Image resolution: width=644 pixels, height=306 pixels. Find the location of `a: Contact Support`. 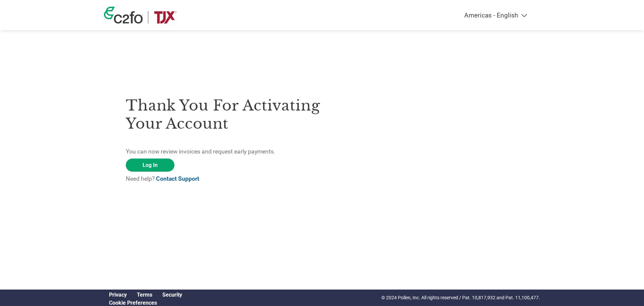

a: Contact Support is located at coordinates (178, 178).